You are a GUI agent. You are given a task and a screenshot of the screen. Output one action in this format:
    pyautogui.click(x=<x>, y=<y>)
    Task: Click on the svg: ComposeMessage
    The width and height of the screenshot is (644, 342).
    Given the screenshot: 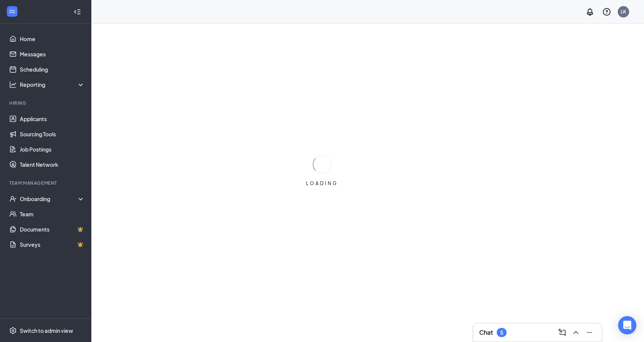 What is the action you would take?
    pyautogui.click(x=562, y=332)
    